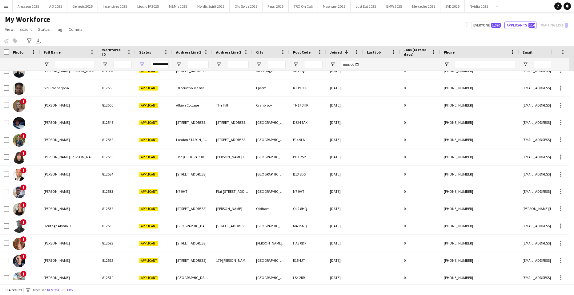 This screenshot has height=295, width=574. What do you see at coordinates (19, 89) in the screenshot?
I see `img: Sibulele barjona` at bounding box center [19, 89].